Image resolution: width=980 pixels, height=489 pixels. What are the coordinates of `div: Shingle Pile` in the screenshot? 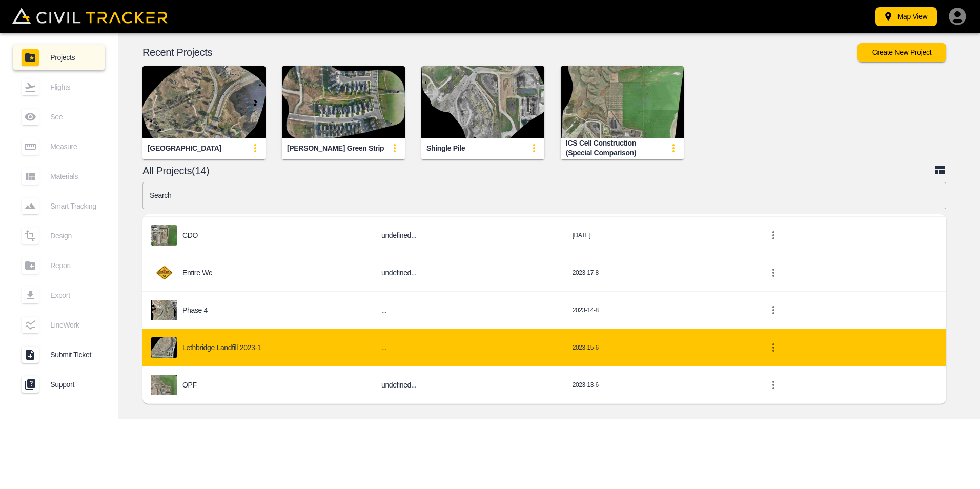 It's located at (445, 148).